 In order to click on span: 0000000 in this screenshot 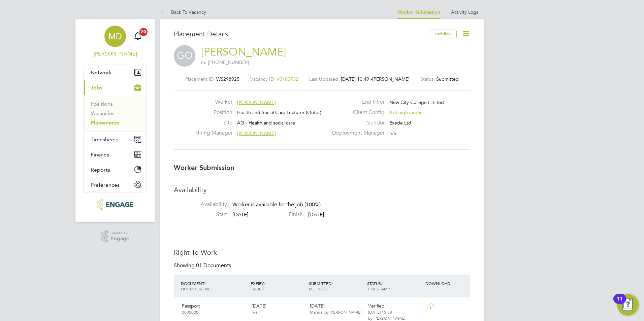, I will do `click(190, 312)`.